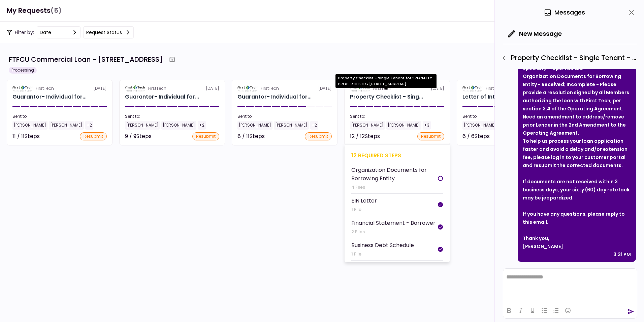 Image resolution: width=644 pixels, height=322 pixels. Describe the element at coordinates (632, 12) in the screenshot. I see `button: close` at that location.